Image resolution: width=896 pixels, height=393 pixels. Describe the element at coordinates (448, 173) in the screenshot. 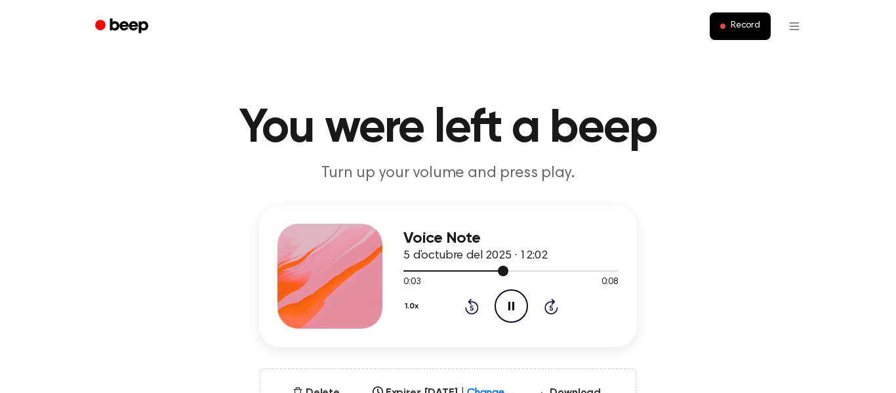

I see `p: Turn up your volume and press play.` at that location.